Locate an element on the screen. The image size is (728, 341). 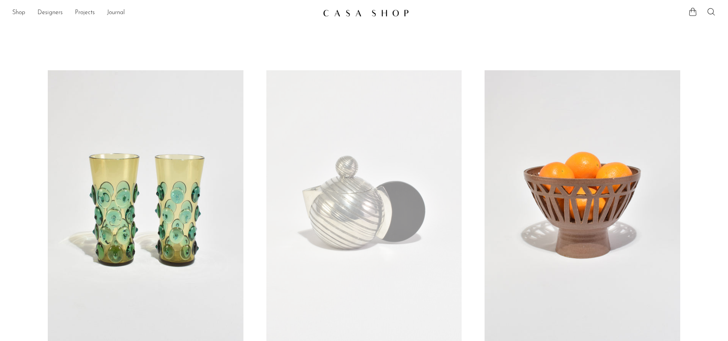
a: Journal is located at coordinates (116, 13).